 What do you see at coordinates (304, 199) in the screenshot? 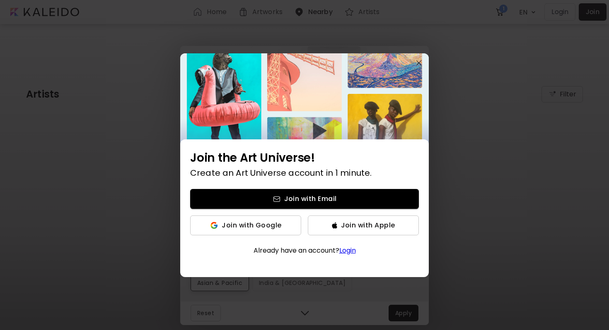
I see `button: mailJoin with Email` at bounding box center [304, 199].